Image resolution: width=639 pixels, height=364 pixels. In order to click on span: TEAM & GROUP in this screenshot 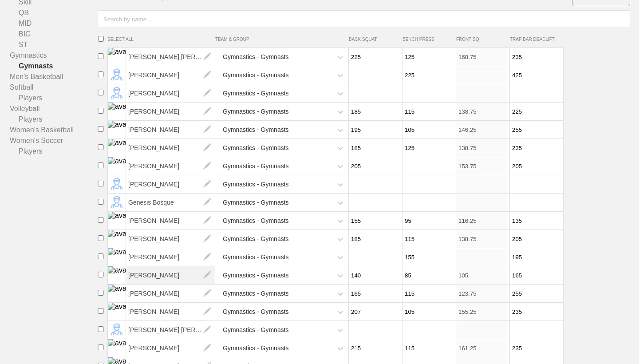, I will do `click(282, 39)`.